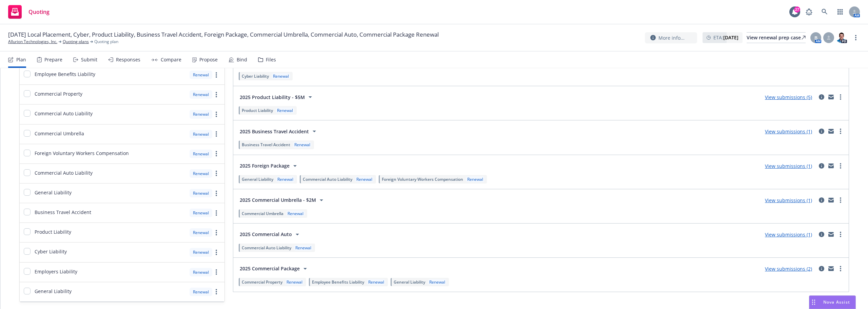  Describe the element at coordinates (671, 38) in the screenshot. I see `button: More info...` at that location.